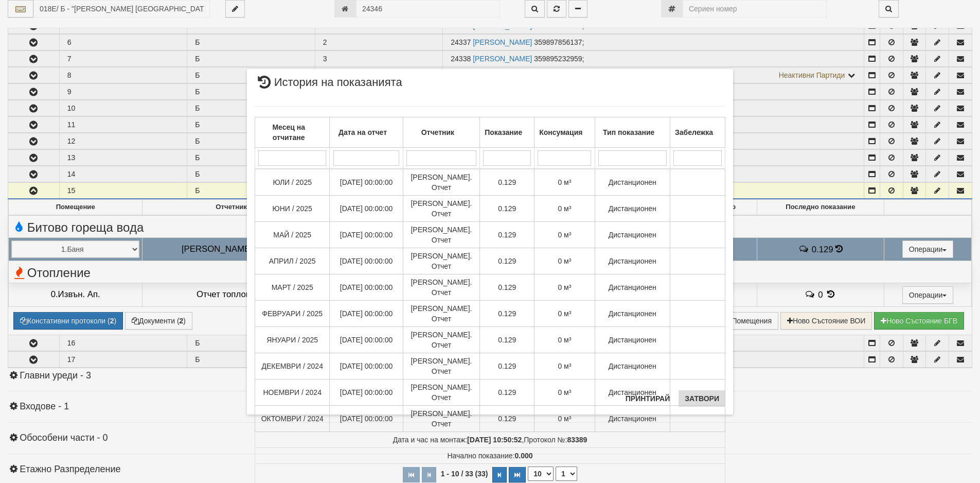 The width and height of the screenshot is (980, 483). What do you see at coordinates (292, 366) in the screenshot?
I see `td: ДЕКЕМВРИ / 2024` at bounding box center [292, 366].